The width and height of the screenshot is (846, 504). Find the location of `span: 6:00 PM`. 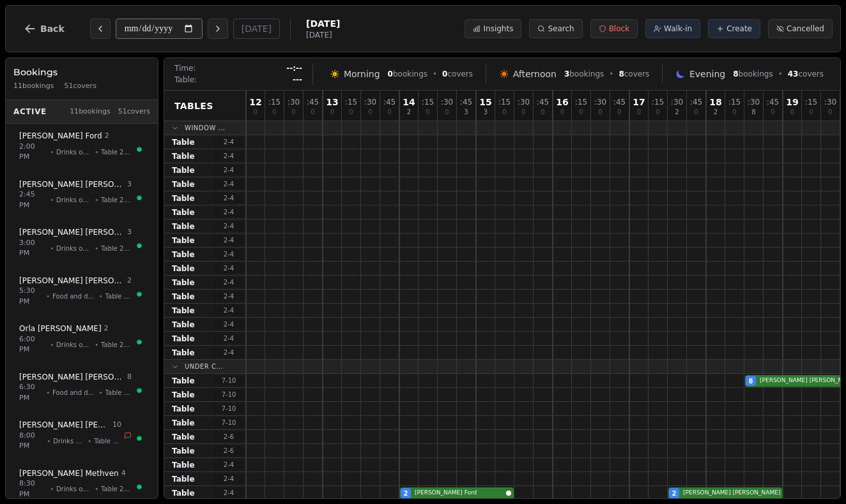

span: 6:00 PM is located at coordinates (33, 344).